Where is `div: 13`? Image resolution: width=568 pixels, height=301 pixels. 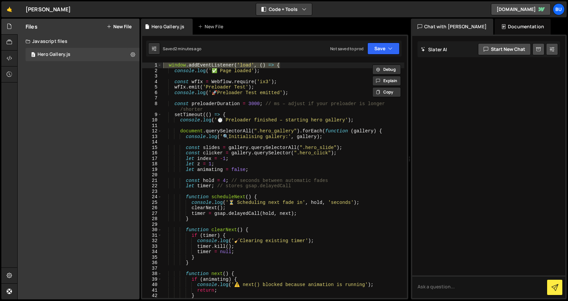
div: 13 is located at coordinates (152, 137).